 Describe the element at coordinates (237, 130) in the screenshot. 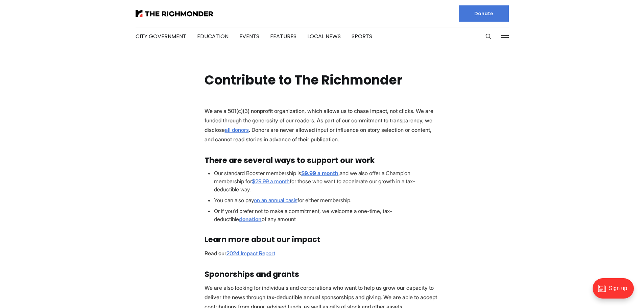

I see `a: all donors` at that location.